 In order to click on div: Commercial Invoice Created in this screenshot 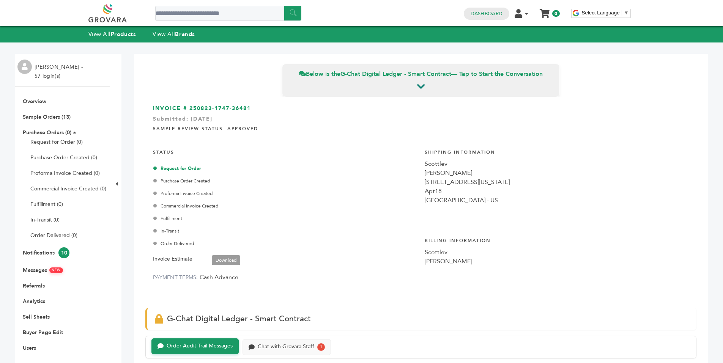, I will do `click(286, 206)`.